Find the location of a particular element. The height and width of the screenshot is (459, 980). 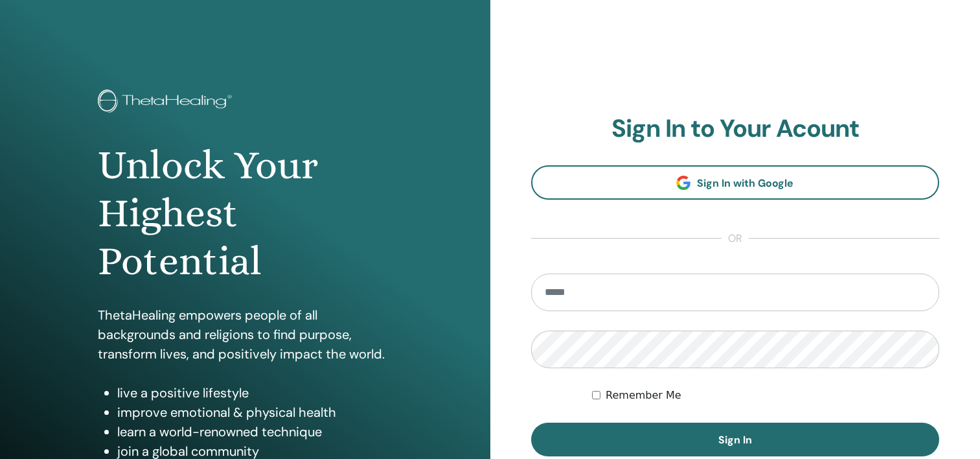

li: improve emotional & physical health is located at coordinates (255, 413).